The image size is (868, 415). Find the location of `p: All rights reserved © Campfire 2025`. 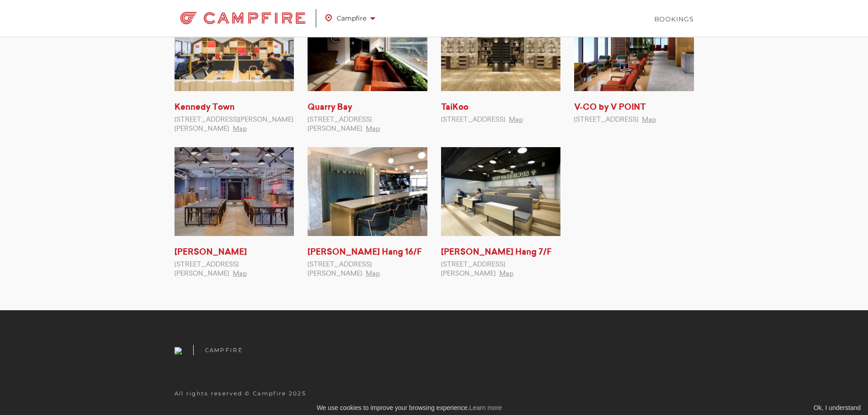

p: All rights reserved © Campfire 2025 is located at coordinates (301, 394).